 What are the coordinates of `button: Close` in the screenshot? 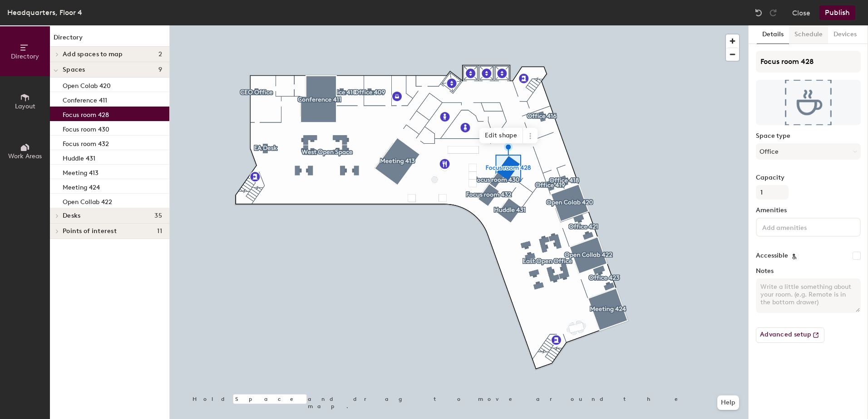 It's located at (801, 13).